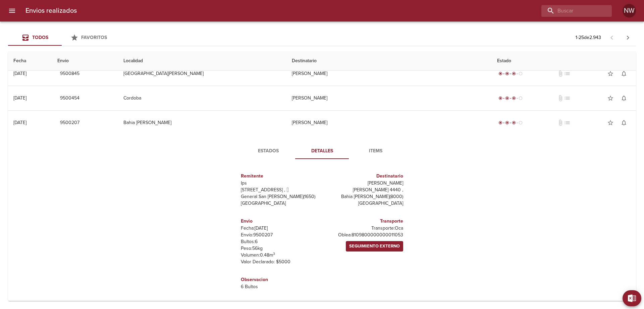 This screenshot has width=644, height=309. What do you see at coordinates (280, 183) in the screenshot?
I see `p: Ips` at bounding box center [280, 183].